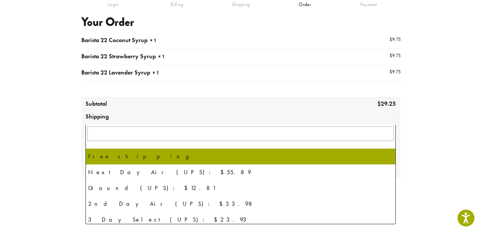 This screenshot has width=482, height=234. I want to click on th: Tax, so click(113, 151).